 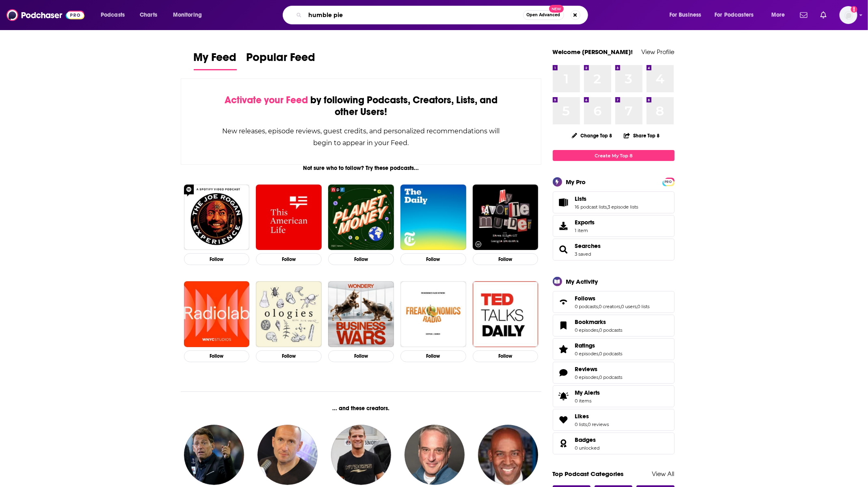 I want to click on a: Exports, so click(x=614, y=226).